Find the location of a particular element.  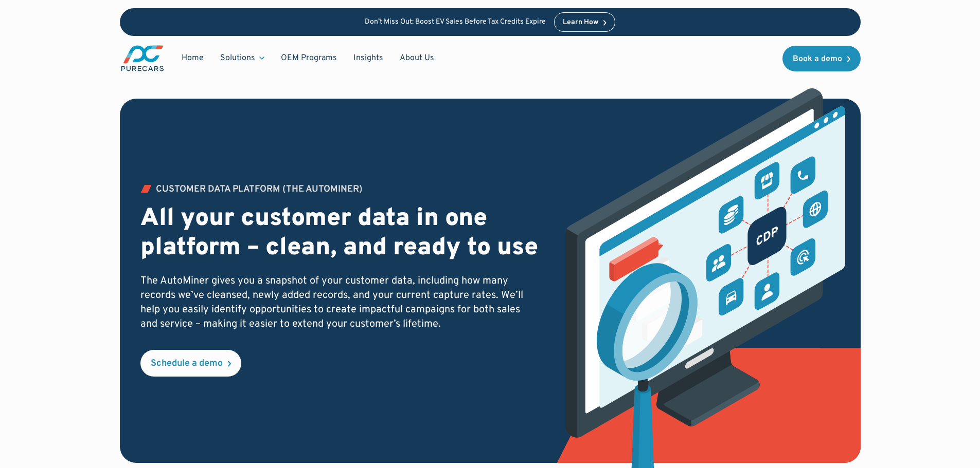

div: Customer Data PLATFORM (The Autominer) is located at coordinates (259, 190).